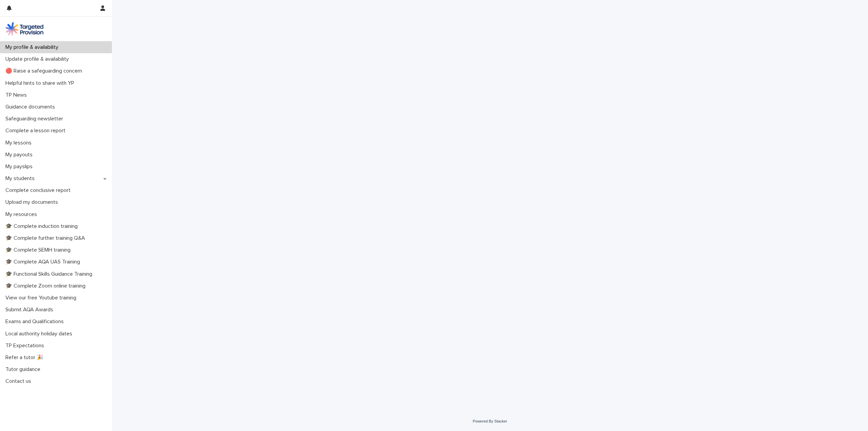  Describe the element at coordinates (26, 346) in the screenshot. I see `p: TP Expectations` at that location.